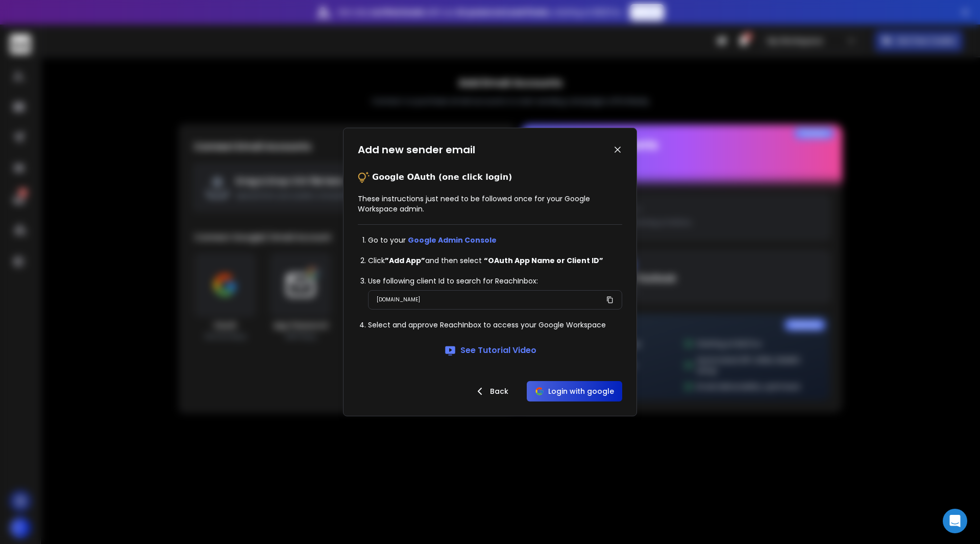 This screenshot has width=980, height=544. Describe the element at coordinates (416, 149) in the screenshot. I see `h1: Add new sender email` at that location.